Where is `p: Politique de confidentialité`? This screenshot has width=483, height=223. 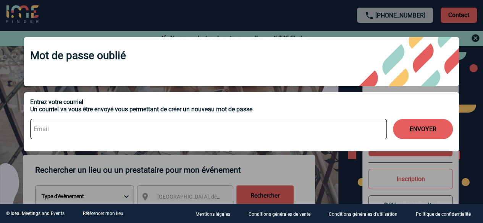
p: Politique de confidentialité is located at coordinates (443, 214).